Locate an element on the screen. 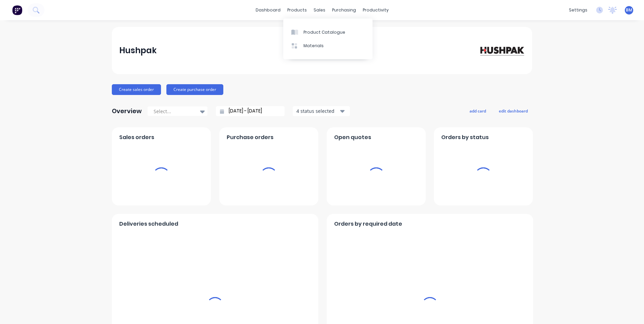 This screenshot has height=324, width=644. span: Orders by status is located at coordinates (465, 138).